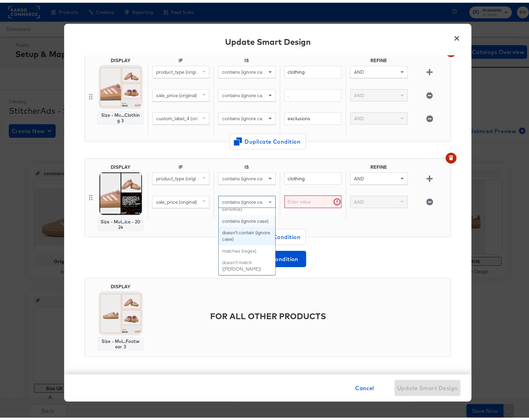  What do you see at coordinates (268, 139) in the screenshot?
I see `button: Duplicate Condition` at bounding box center [268, 139].